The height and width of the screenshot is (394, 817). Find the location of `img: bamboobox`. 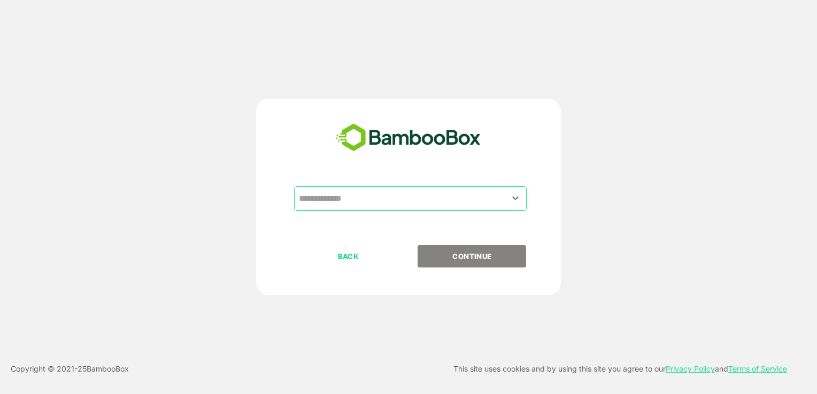

img: bamboobox is located at coordinates (408, 138).